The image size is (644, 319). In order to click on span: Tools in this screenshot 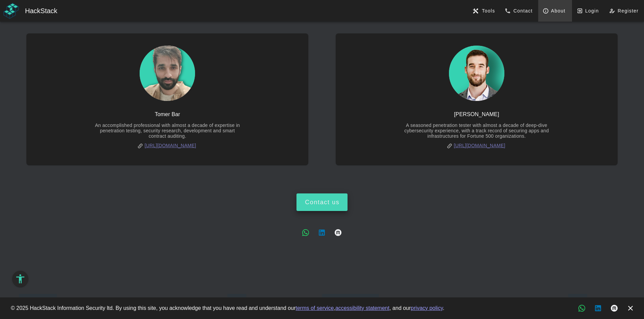, I will do `click(488, 11)`.